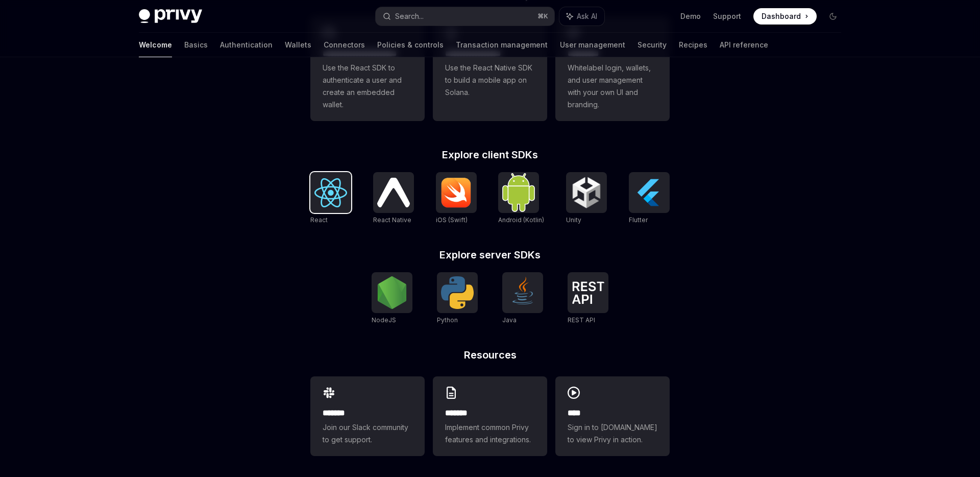 The width and height of the screenshot is (980, 477). I want to click on img: Java, so click(523, 293).